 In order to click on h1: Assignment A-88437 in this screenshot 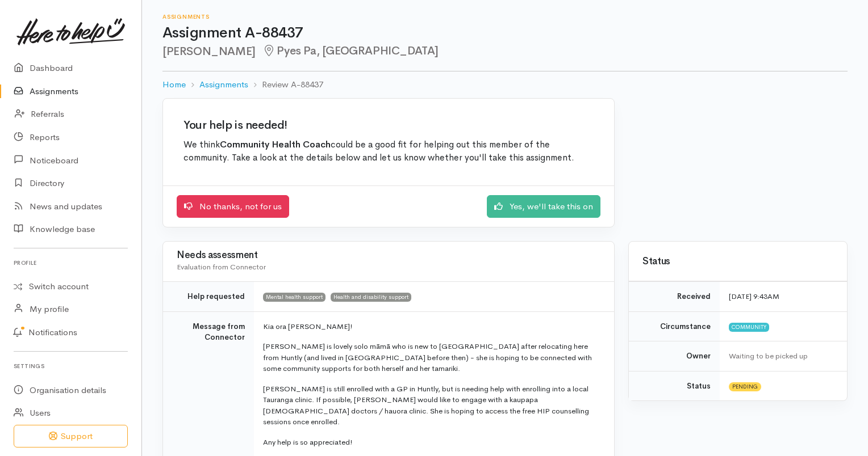, I will do `click(505, 33)`.